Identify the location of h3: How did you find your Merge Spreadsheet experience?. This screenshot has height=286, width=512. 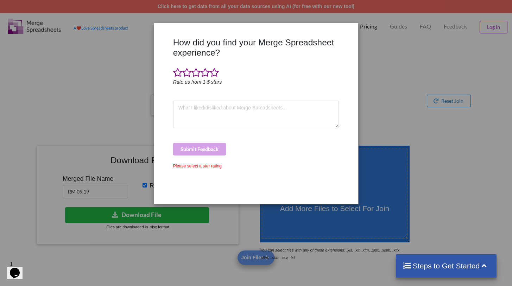
(256, 48).